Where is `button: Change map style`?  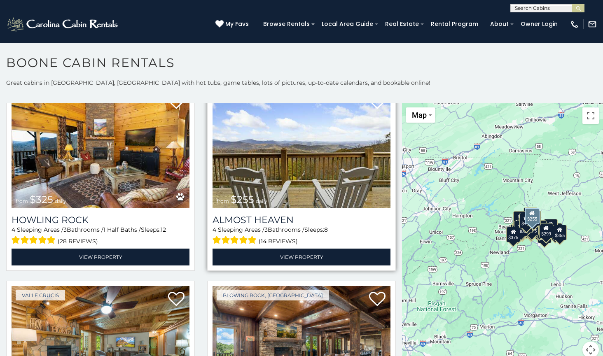 button: Change map style is located at coordinates (421, 115).